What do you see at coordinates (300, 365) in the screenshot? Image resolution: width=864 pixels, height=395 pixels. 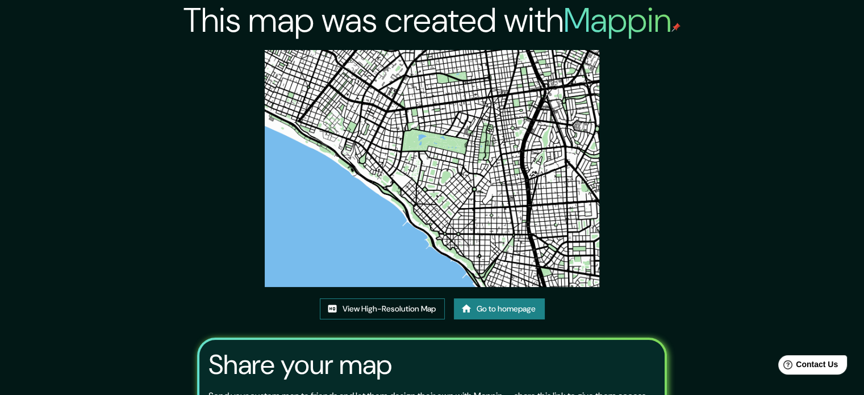 I see `h3: Share your map` at bounding box center [300, 365].